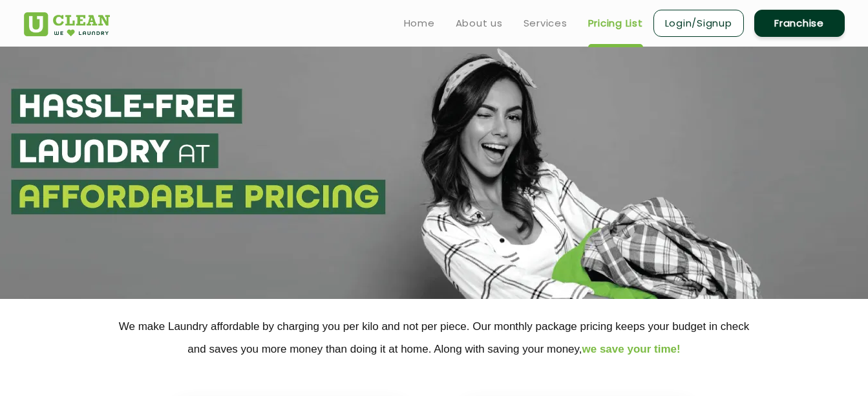 This screenshot has height=396, width=868. I want to click on a: About us, so click(479, 23).